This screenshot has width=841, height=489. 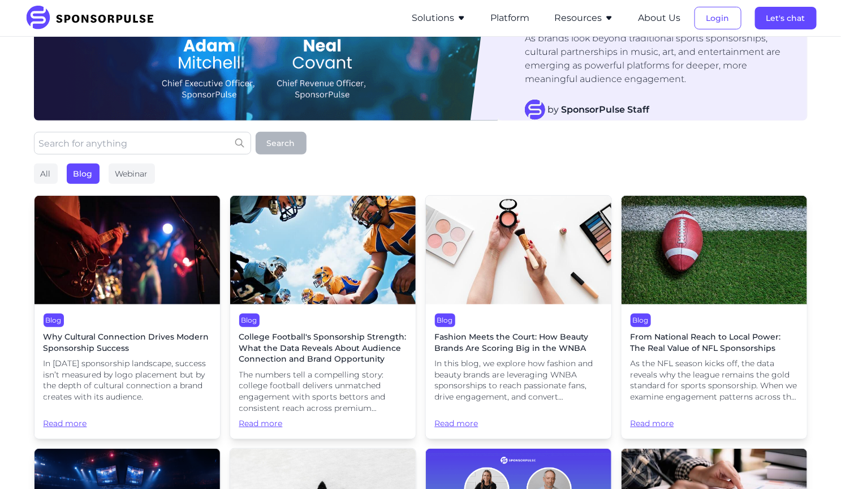 What do you see at coordinates (519, 342) in the screenshot?
I see `span: Fashion Meets the Court: How Beauty Brands Are Scoring Big in the WNBA` at bounding box center [519, 342].